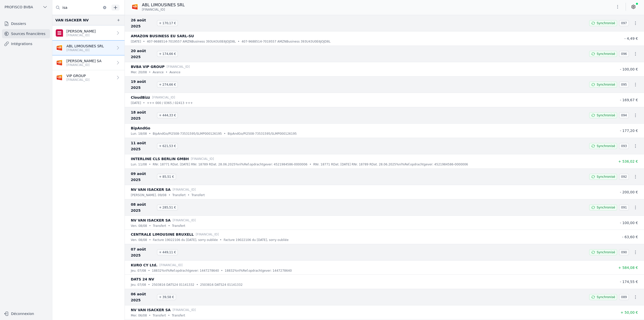 This screenshot has width=644, height=320. What do you see at coordinates (139, 134) in the screenshot?
I see `p: lun. 18/08` at bounding box center [139, 134].